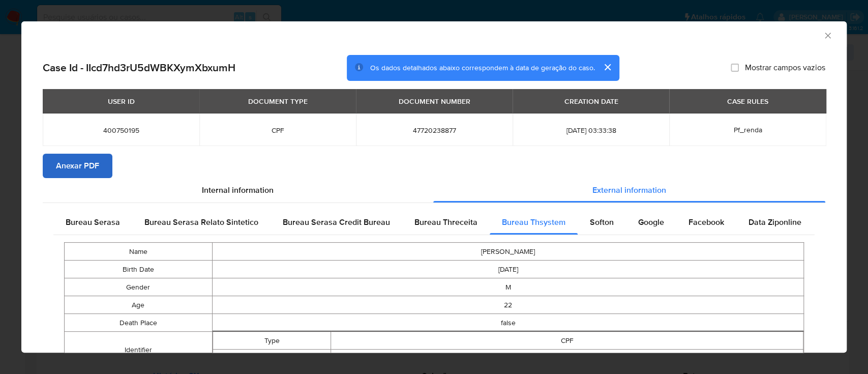  I want to click on span: Facebook, so click(706, 222).